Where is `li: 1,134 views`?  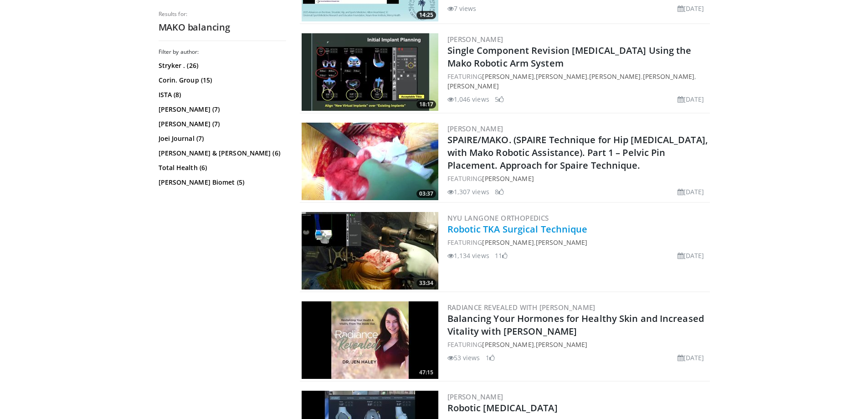
li: 1,134 views is located at coordinates (468, 255).